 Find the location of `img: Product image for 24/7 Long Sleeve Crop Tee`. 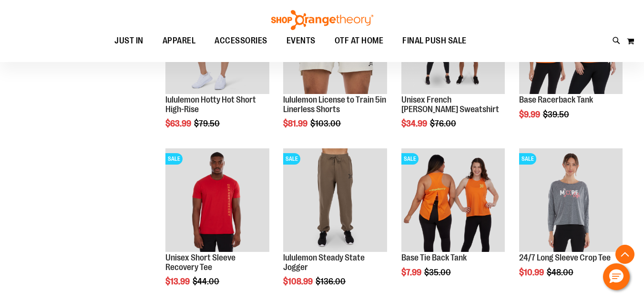

img: Product image for 24/7 Long Sleeve Crop Tee is located at coordinates (570, 200).